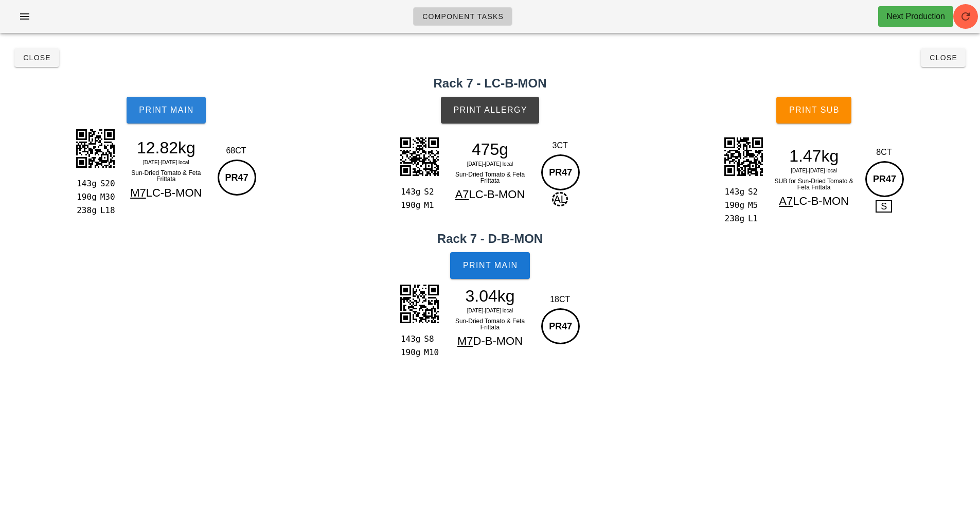 This screenshot has width=980, height=509. I want to click on span: AL, so click(560, 200).